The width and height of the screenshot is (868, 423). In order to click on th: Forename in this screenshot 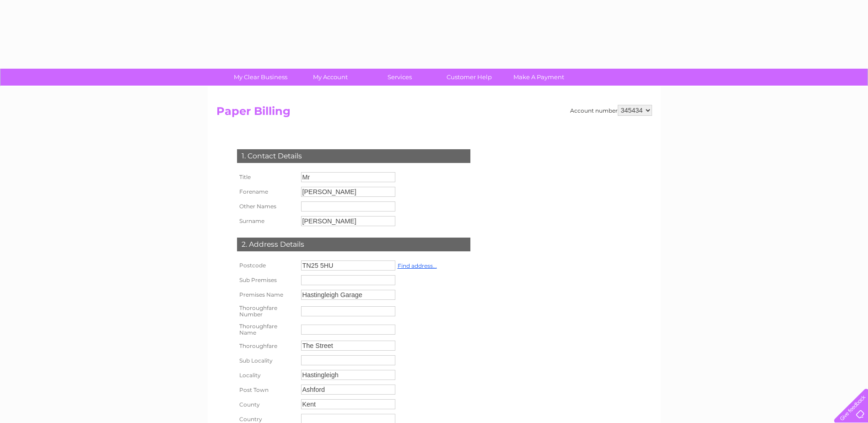, I will do `click(267, 192)`.